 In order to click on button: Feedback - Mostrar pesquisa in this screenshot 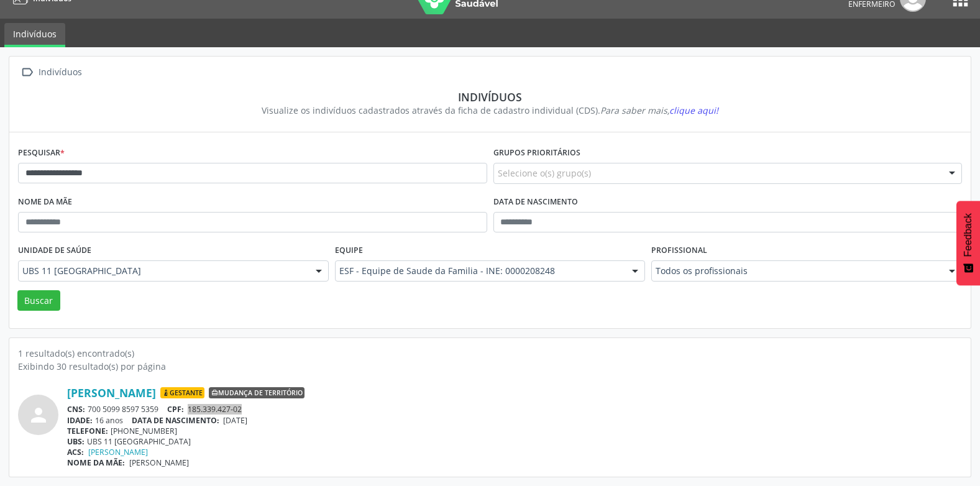, I will do `click(968, 243)`.